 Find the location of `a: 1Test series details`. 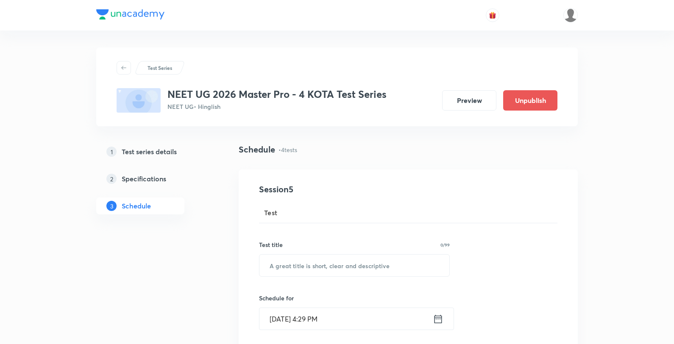

a: 1Test series details is located at coordinates (154, 152).